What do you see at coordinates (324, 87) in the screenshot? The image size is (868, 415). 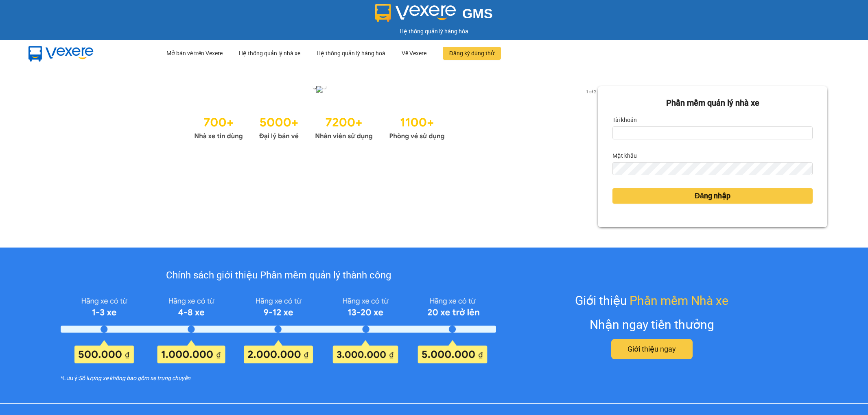 I see `li: slide item 2` at bounding box center [324, 87].